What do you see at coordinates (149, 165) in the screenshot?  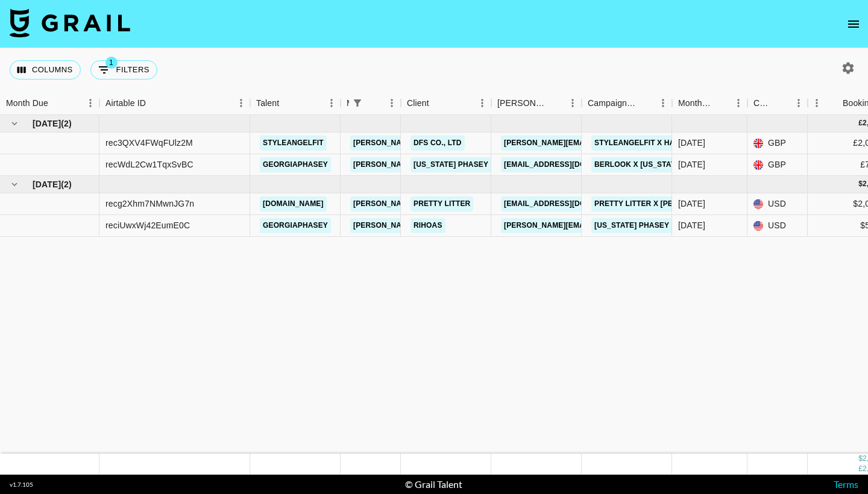 I see `div: recWdL2Cw1TqxSvBC` at bounding box center [149, 165].